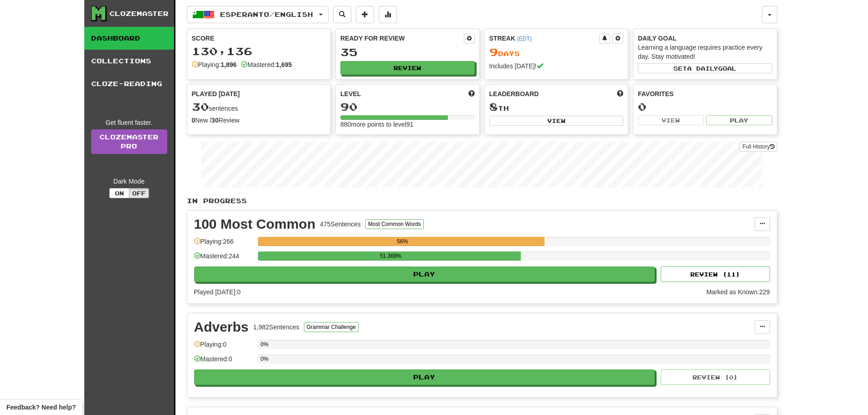  I want to click on button: On, so click(119, 193).